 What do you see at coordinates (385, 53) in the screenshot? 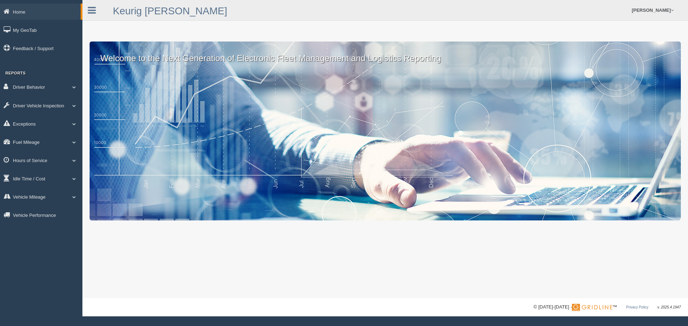
I see `p: Welcome to the Next Generation of Electronic Fleet Management and Logistics Reporting` at bounding box center [385, 53].